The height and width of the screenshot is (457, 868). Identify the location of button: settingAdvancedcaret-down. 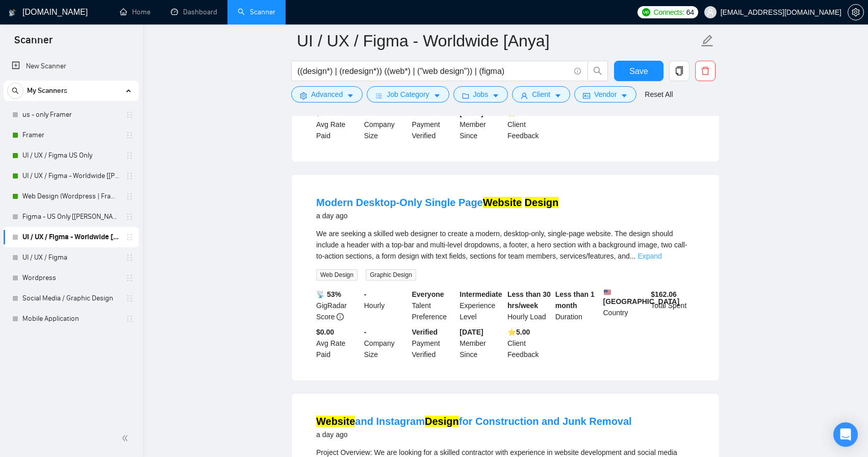
(327, 95).